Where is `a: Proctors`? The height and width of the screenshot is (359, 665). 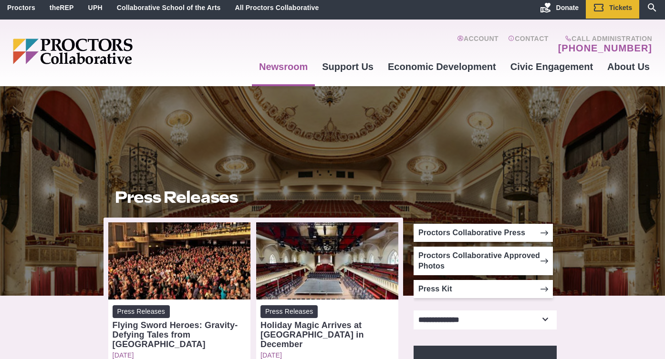 a: Proctors is located at coordinates (21, 8).